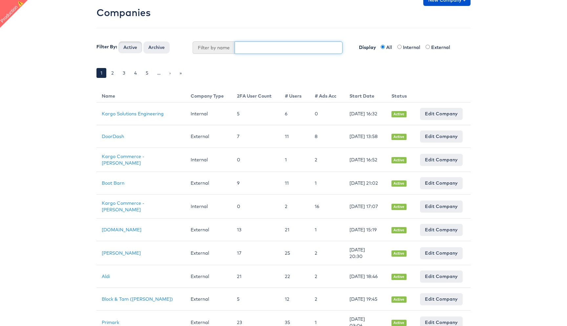 This screenshot has height=326, width=567. I want to click on a: Primark, so click(110, 322).